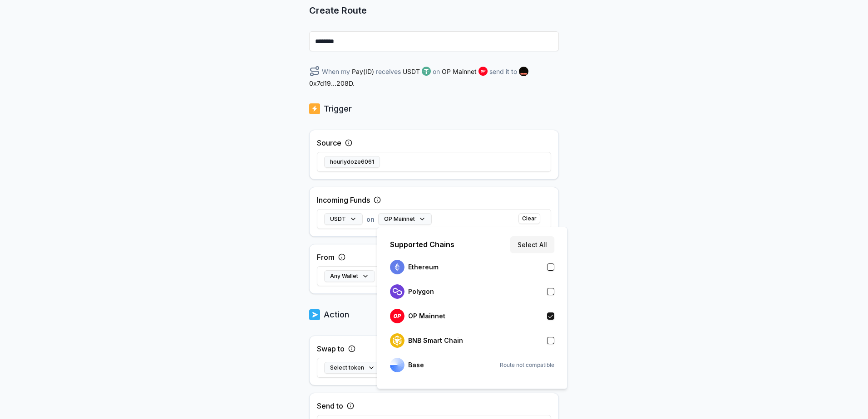 Image resolution: width=868 pixels, height=419 pixels. Describe the element at coordinates (434, 77) in the screenshot. I see `div: When my receives on send it to` at that location.